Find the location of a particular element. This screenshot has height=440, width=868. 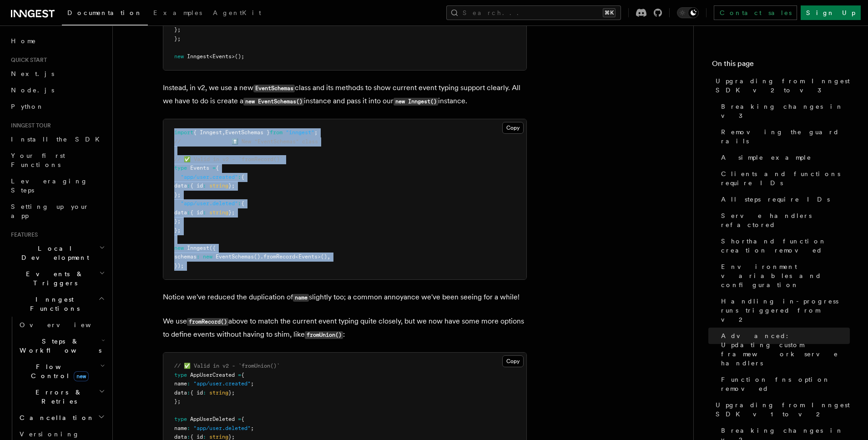

a: Removing the guard rails is located at coordinates (783, 137).